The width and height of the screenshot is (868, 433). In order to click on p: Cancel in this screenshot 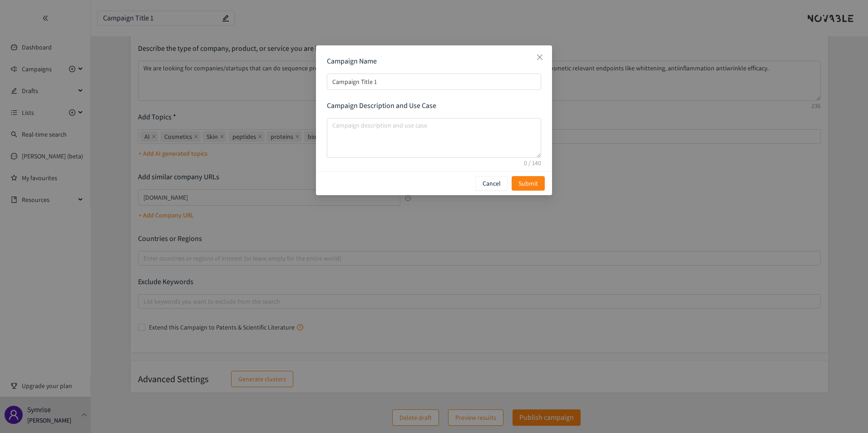, I will do `click(492, 184)`.